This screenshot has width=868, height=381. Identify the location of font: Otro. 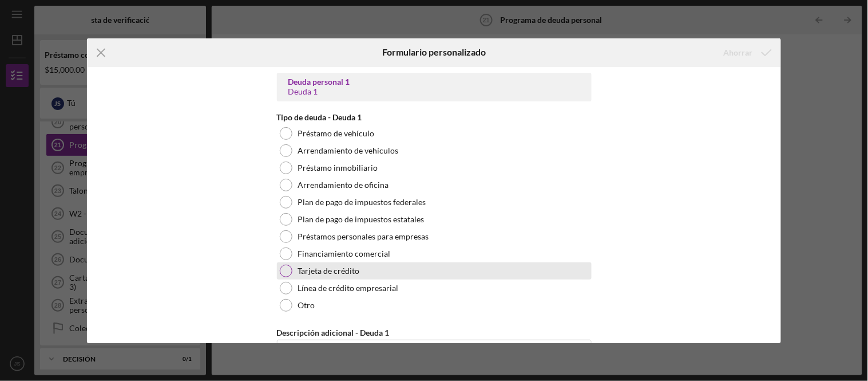
(307, 305).